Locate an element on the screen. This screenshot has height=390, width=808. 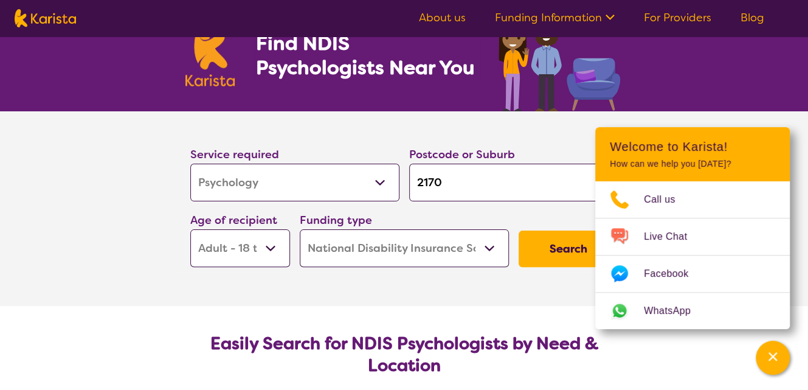
a: Funding Information is located at coordinates (555, 18).